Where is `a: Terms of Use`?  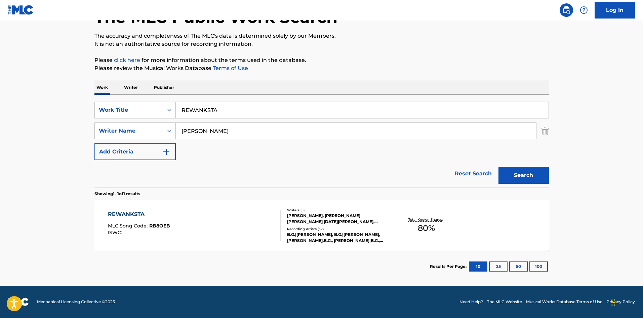 a: Terms of Use is located at coordinates (230, 68).